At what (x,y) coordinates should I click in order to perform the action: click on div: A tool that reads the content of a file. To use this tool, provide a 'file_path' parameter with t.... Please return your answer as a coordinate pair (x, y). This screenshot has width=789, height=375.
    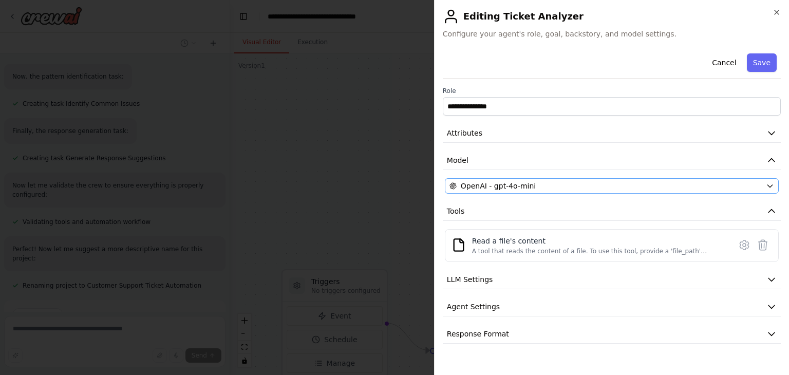
    Looking at the image, I should click on (598, 251).